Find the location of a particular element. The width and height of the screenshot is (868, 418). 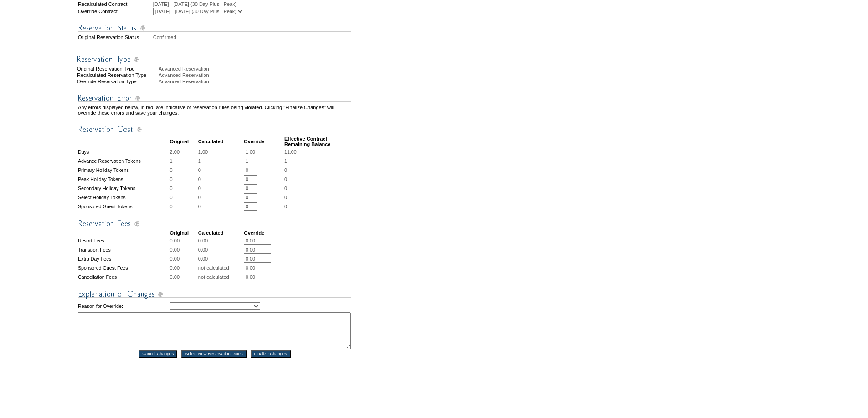

td: Any errors displayed below, in red, are indicative of reservation rules being violated. Clicking ... is located at coordinates (214, 110).